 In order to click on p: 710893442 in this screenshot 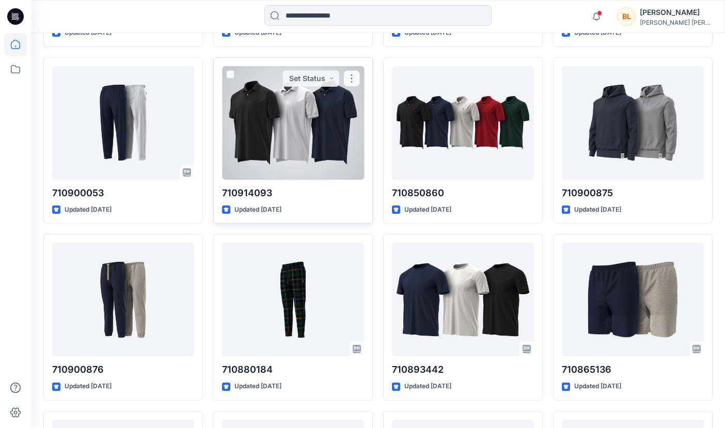, I will do `click(463, 370)`.